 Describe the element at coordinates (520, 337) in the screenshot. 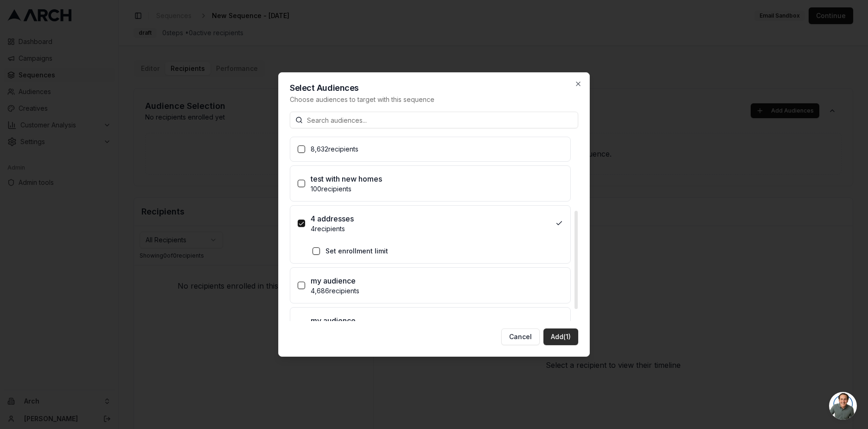

I see `button: Cancel` at that location.